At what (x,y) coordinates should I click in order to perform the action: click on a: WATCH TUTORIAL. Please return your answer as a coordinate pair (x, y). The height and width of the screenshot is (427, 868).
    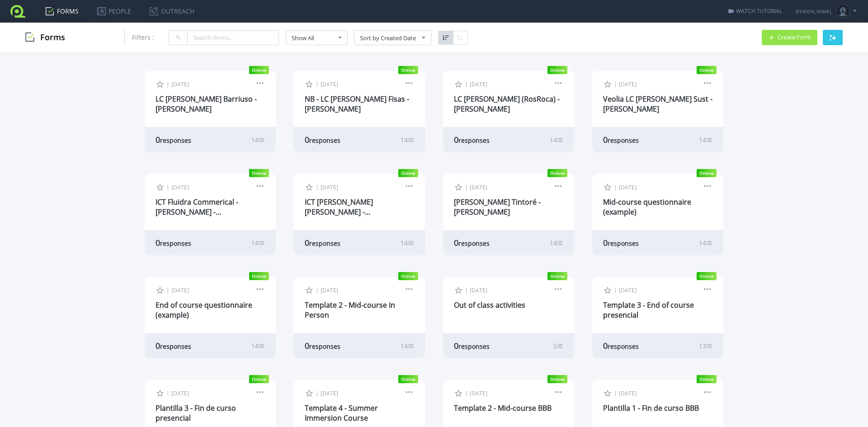
    Looking at the image, I should click on (755, 11).